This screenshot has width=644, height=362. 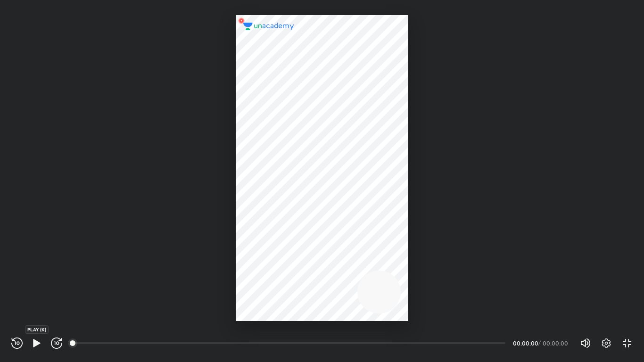 I want to click on img: wMgqJGBwKWe8AAAAABJRU5ErkJggg==, so click(x=242, y=21).